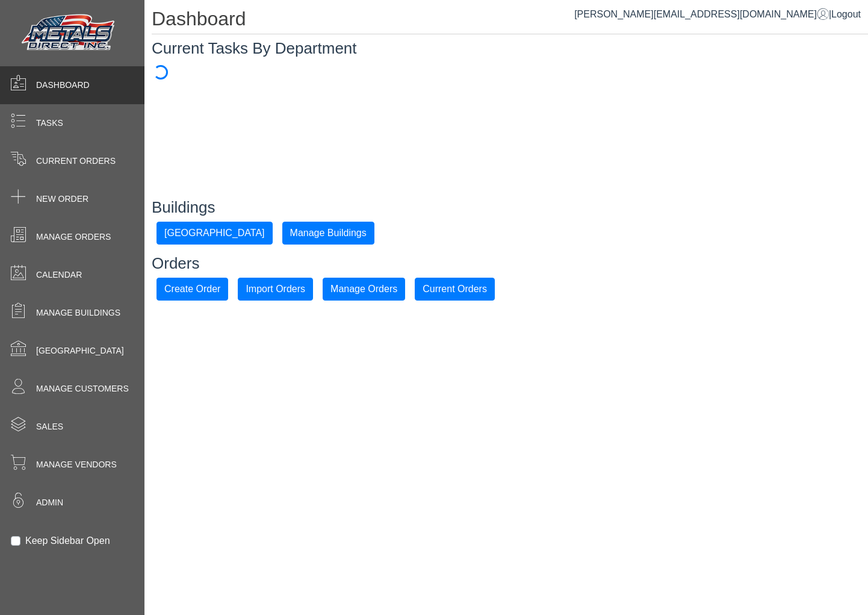 The height and width of the screenshot is (615, 868). What do you see at coordinates (59, 275) in the screenshot?
I see `span: Calendar` at bounding box center [59, 275].